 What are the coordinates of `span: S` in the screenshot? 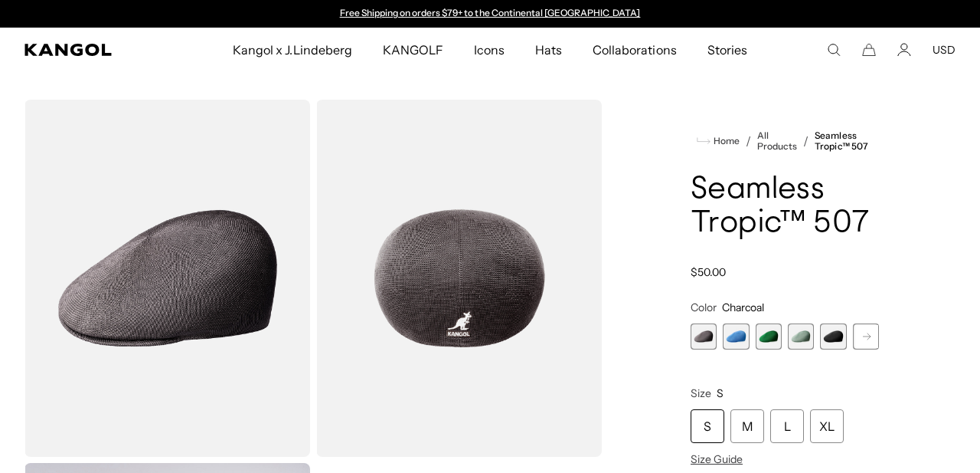 It's located at (720, 393).